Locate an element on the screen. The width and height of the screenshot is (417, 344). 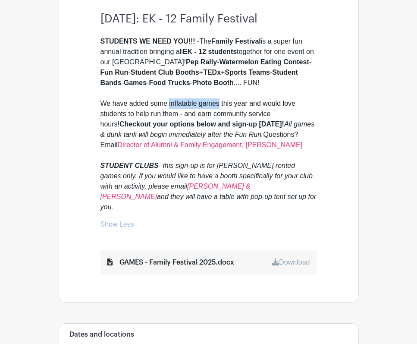
strong: Fun Run is located at coordinates (114, 72).